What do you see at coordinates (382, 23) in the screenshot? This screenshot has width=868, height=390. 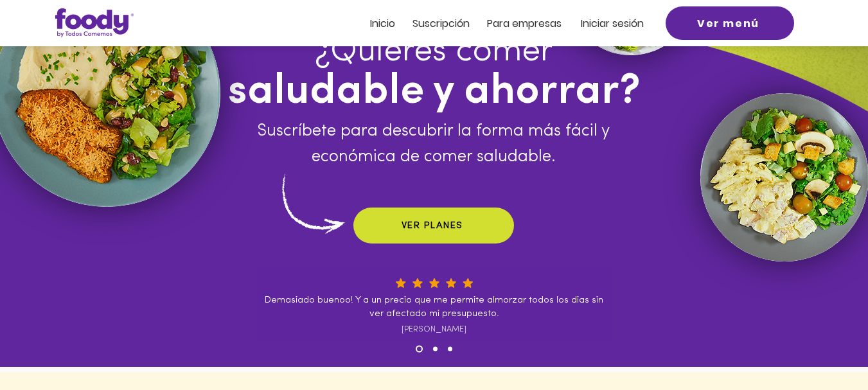 I see `a: Inicio` at bounding box center [382, 23].